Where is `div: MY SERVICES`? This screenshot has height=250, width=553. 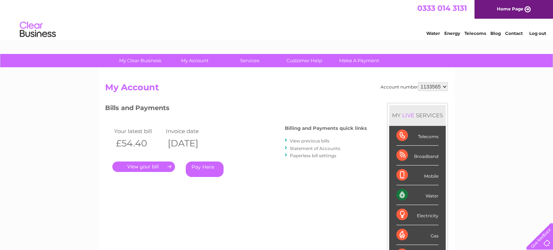
div: MY SERVICES is located at coordinates (417, 115).